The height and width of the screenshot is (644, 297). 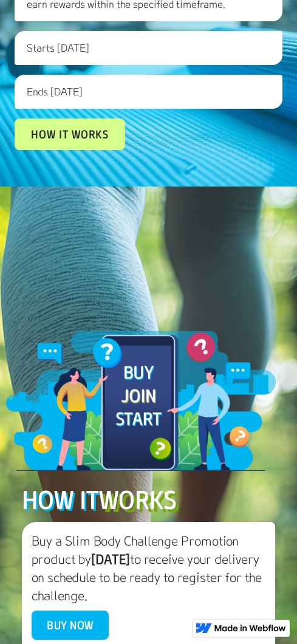 What do you see at coordinates (70, 135) in the screenshot?
I see `a: How it works` at bounding box center [70, 135].